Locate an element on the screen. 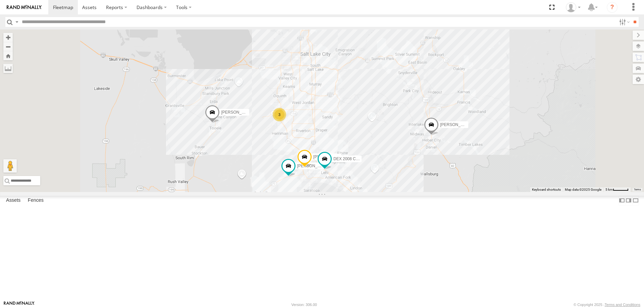 This screenshot has width=644, height=308. label: Dock Summary Table to the Left is located at coordinates (622, 200).